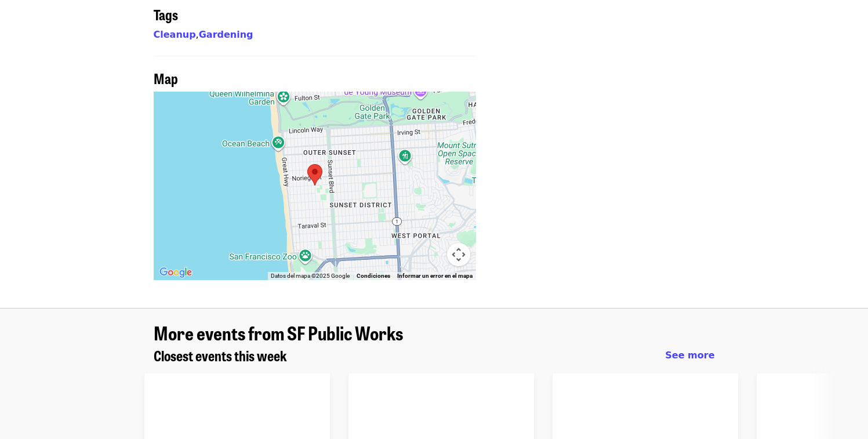  Describe the element at coordinates (220, 356) in the screenshot. I see `a: Closest events this week` at that location.